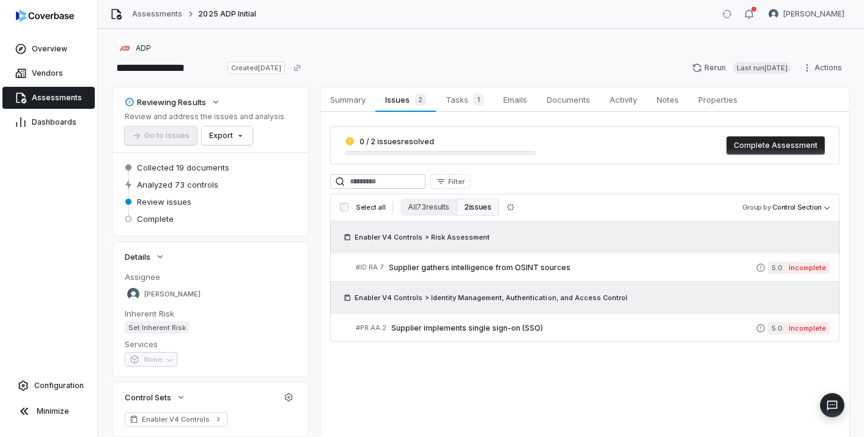 Image resolution: width=864 pixels, height=437 pixels. Describe the element at coordinates (50, 49) in the screenshot. I see `span: Overview` at that location.